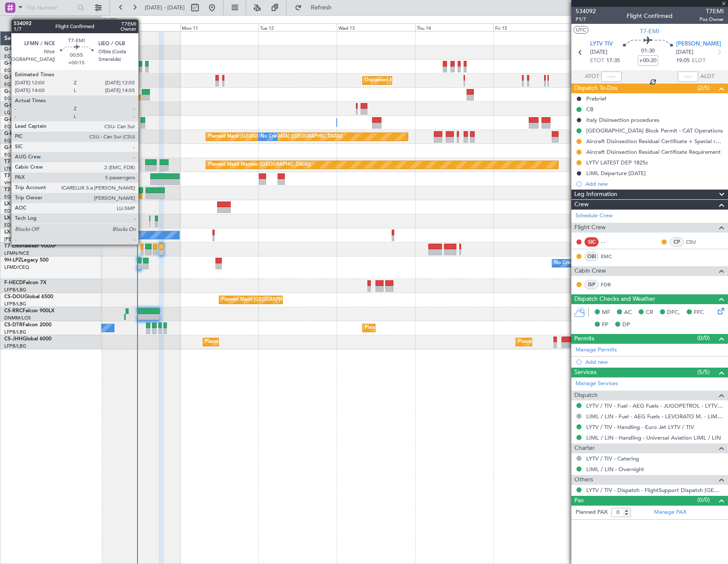 This screenshot has height=564, width=728. Describe the element at coordinates (707, 77) in the screenshot. I see `span: ALDT` at that location.